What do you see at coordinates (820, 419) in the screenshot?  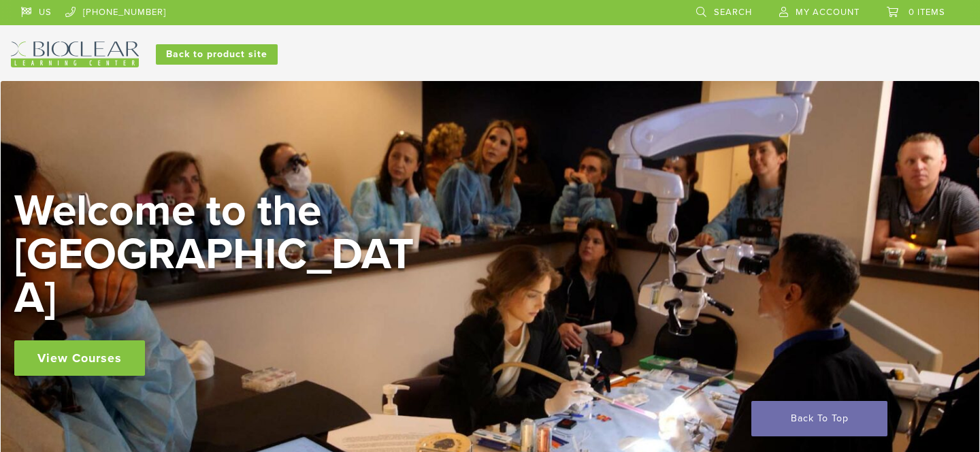 I see `a: Back To Top` at bounding box center [820, 419].